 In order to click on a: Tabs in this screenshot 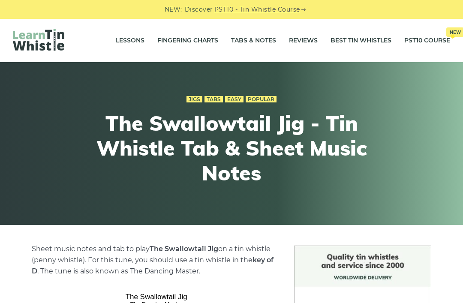, I will do `click(214, 100)`.